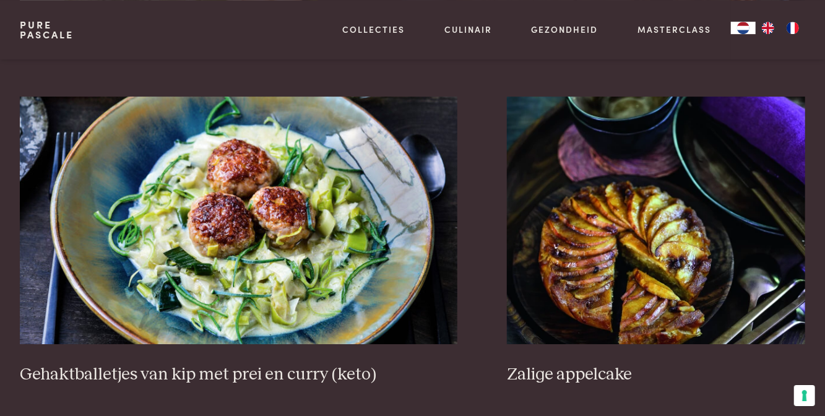  I want to click on div: Language, so click(743, 28).